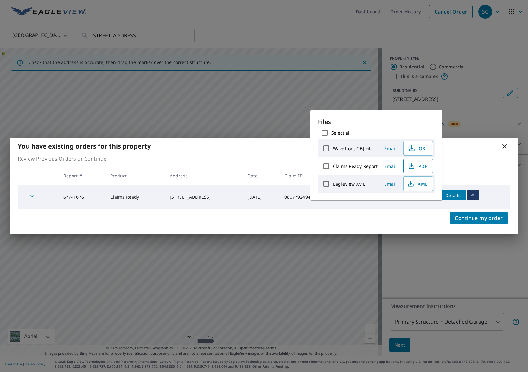  What do you see at coordinates (135, 176) in the screenshot?
I see `th: Product` at bounding box center [135, 176].